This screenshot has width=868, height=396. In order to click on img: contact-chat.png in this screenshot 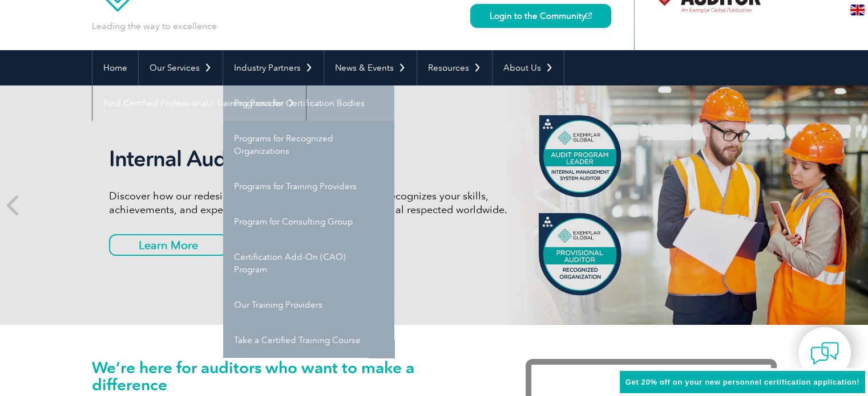, I will do `click(825, 354)`.